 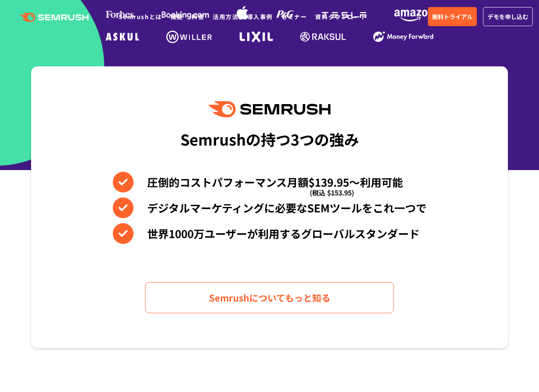 I want to click on a: 機能, so click(x=177, y=17).